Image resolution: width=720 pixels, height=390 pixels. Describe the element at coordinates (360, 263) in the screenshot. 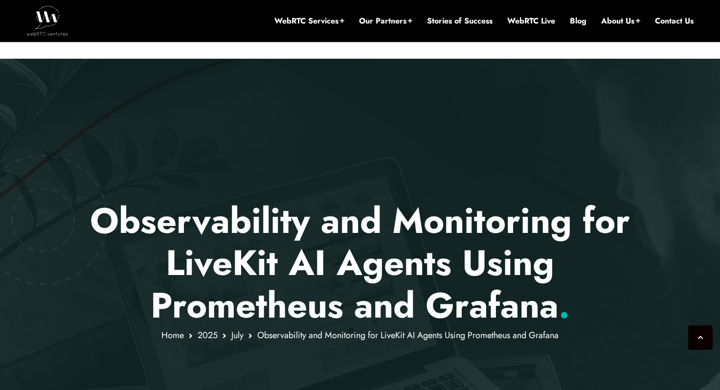

I see `p: Observability and Monitoring for LiveKit AI Agents Using Prometheus and Grafana` at that location.